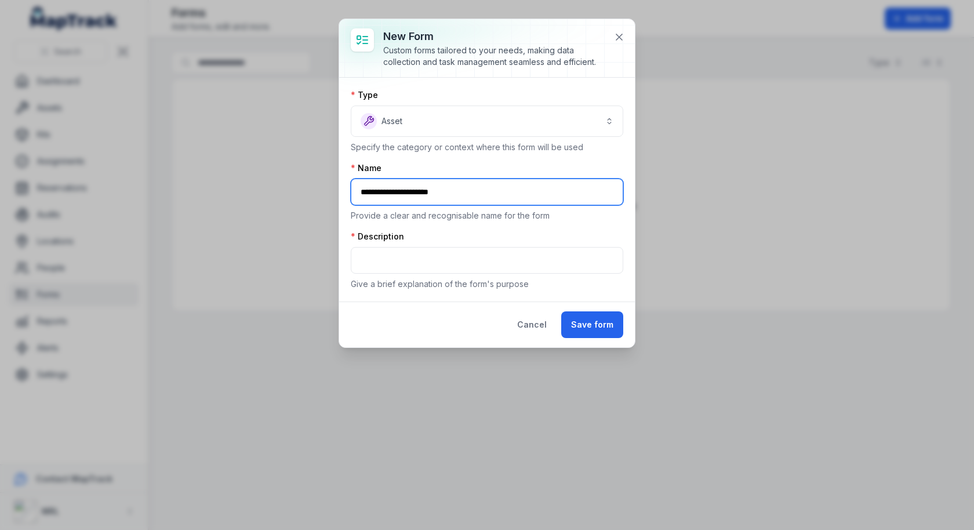 The height and width of the screenshot is (530, 974). Describe the element at coordinates (531, 325) in the screenshot. I see `button: Cancel` at that location.